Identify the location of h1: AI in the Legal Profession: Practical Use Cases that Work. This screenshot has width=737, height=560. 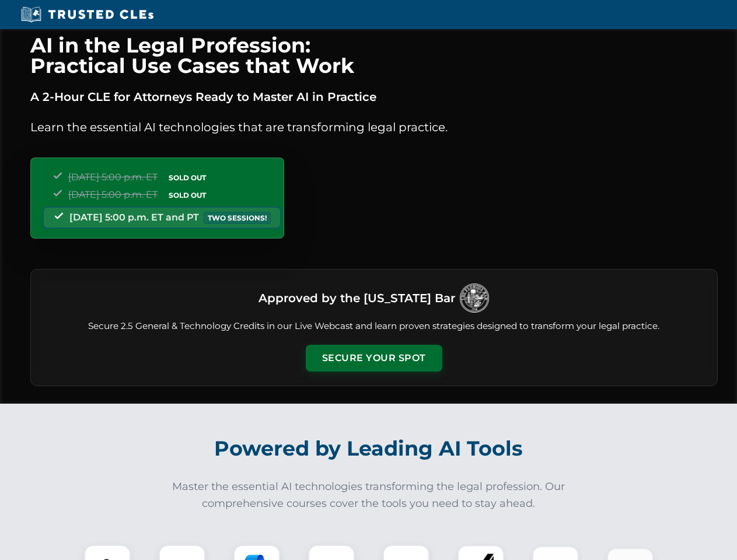
(375, 55).